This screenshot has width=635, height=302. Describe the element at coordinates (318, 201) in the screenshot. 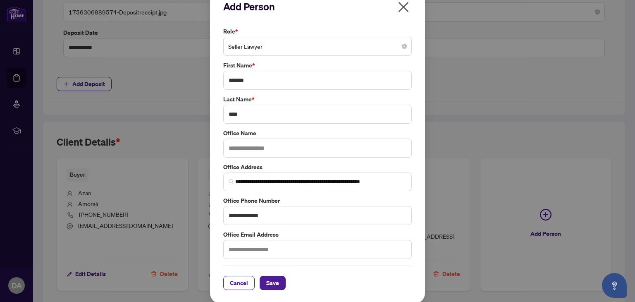

I see `label: Office Phone Number` at that location.